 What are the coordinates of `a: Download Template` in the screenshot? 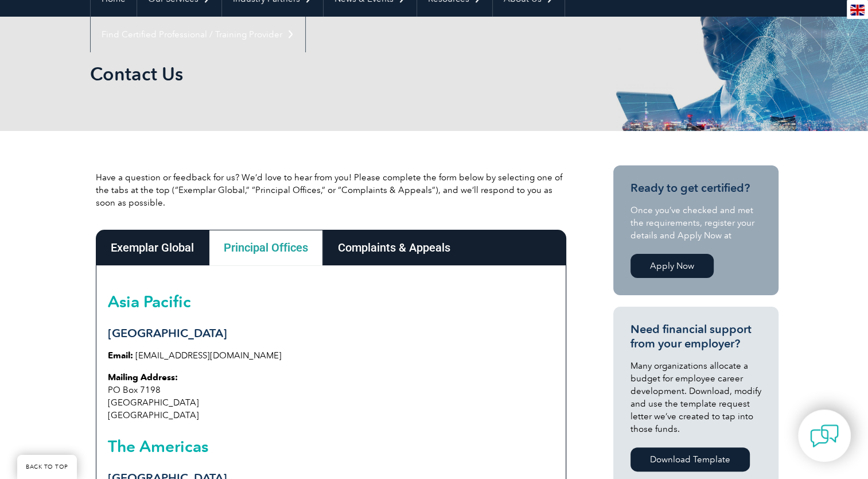 It's located at (690, 459).